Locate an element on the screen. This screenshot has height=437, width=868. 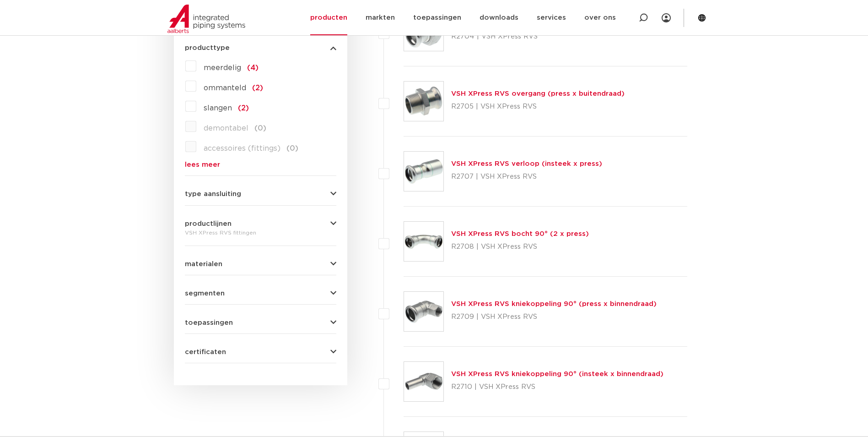
span: certificaten is located at coordinates (205, 352).